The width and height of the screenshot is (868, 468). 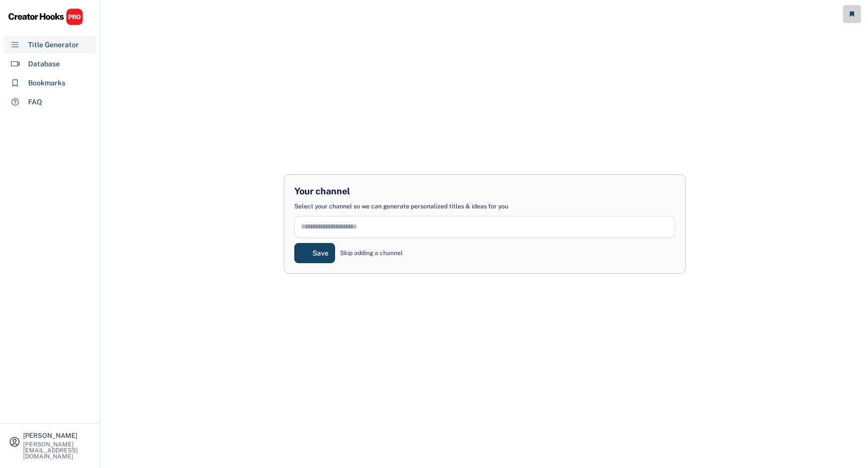 I want to click on div: Bookmarks, so click(x=47, y=83).